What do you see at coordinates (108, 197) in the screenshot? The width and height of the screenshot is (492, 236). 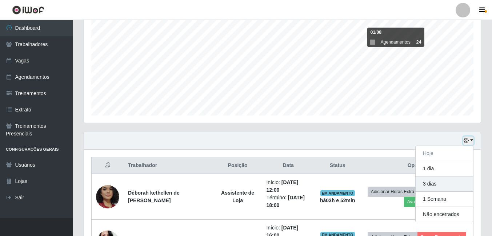 I see `img: 1705882743267.jpeg` at bounding box center [108, 197].